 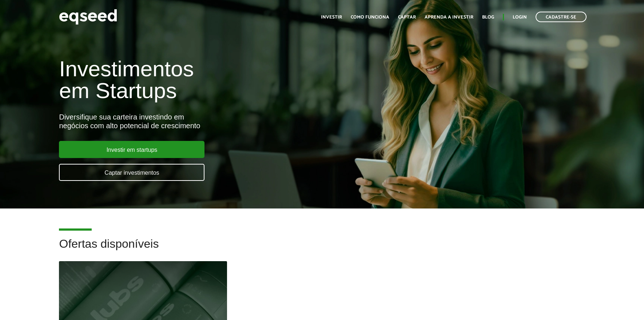 I want to click on div: Diversifique sua carteira investindo em negócios com alto potencial de crescimento, so click(x=215, y=121).